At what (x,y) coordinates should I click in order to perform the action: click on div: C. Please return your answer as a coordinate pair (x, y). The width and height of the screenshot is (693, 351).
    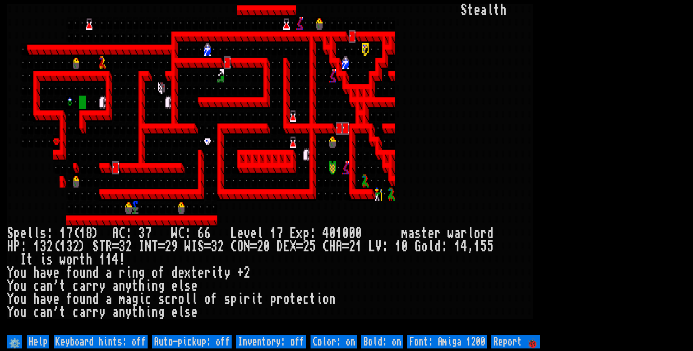
    Looking at the image, I should click on (181, 234).